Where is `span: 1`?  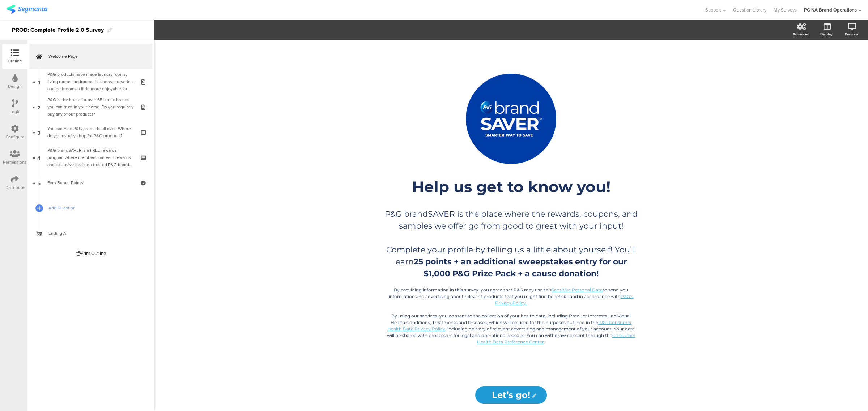
span: 1 is located at coordinates (39, 82).